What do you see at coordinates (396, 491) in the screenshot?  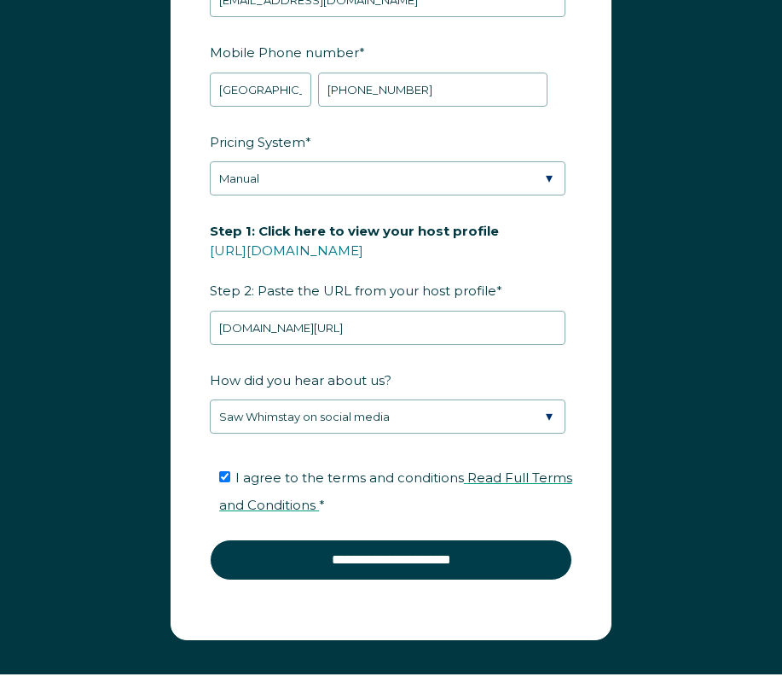 I see `span: I agree to the terms and conditions` at bounding box center [396, 491].